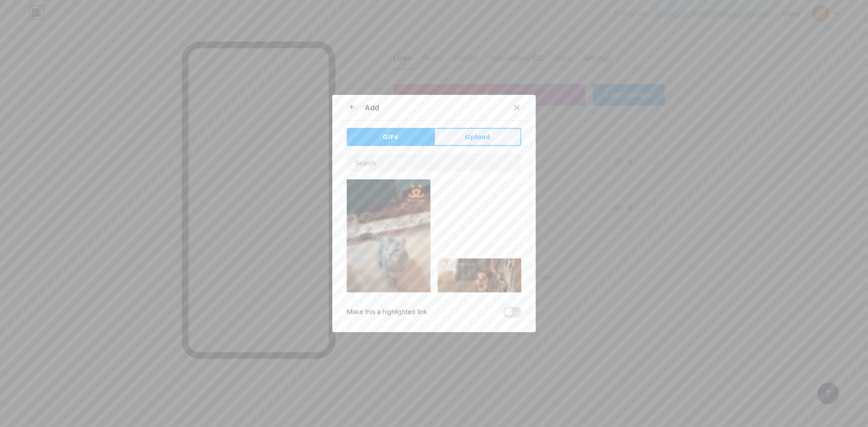 Image resolution: width=868 pixels, height=427 pixels. What do you see at coordinates (390, 137) in the screenshot?
I see `span: GIFs` at bounding box center [390, 137].